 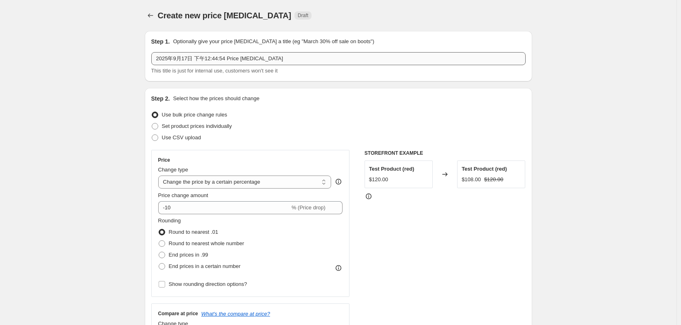 What do you see at coordinates (236, 314) in the screenshot?
I see `i: What's the compare at price?` at bounding box center [236, 314].